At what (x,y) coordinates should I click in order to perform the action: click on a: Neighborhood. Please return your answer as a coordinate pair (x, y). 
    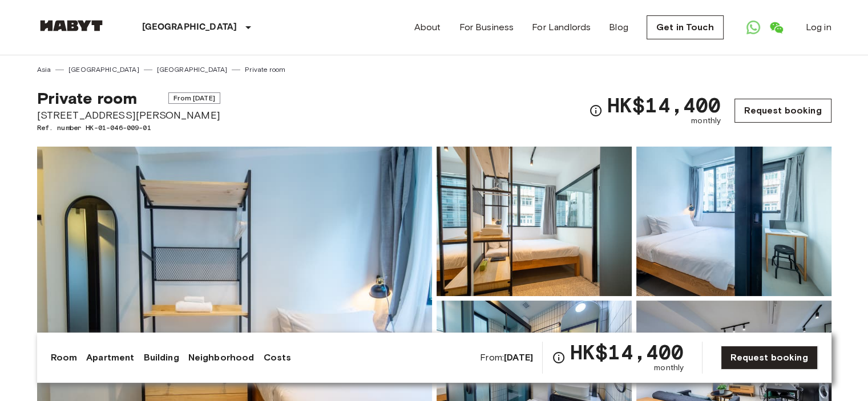
    Looking at the image, I should click on (221, 358).